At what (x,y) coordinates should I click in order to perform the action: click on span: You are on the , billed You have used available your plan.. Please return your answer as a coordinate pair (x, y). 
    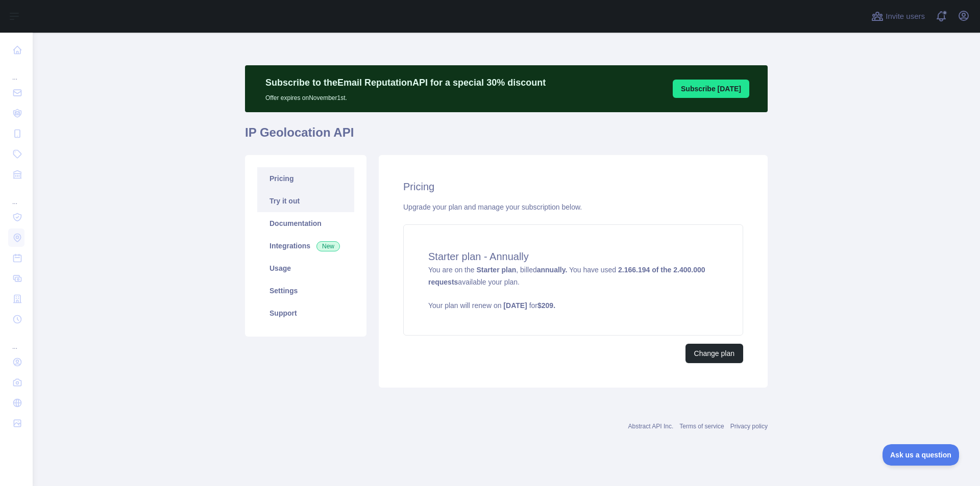
    Looking at the image, I should click on (573, 288).